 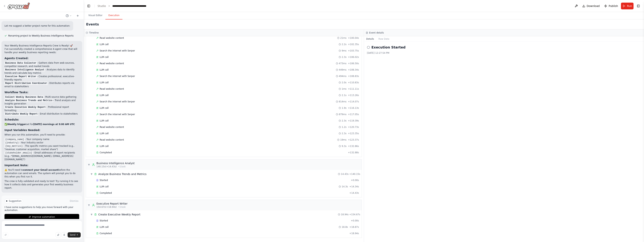 What do you see at coordinates (354, 193) in the screenshot?
I see `span: + 14.43s` at bounding box center [354, 193].